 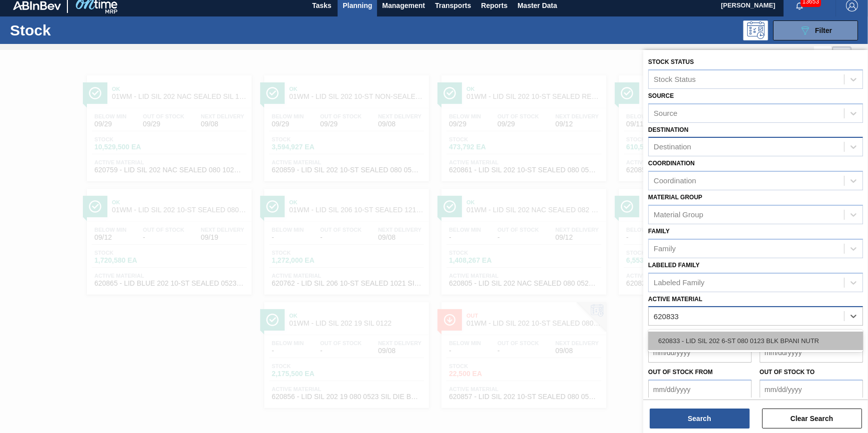 I want to click on div: Source, so click(x=666, y=113).